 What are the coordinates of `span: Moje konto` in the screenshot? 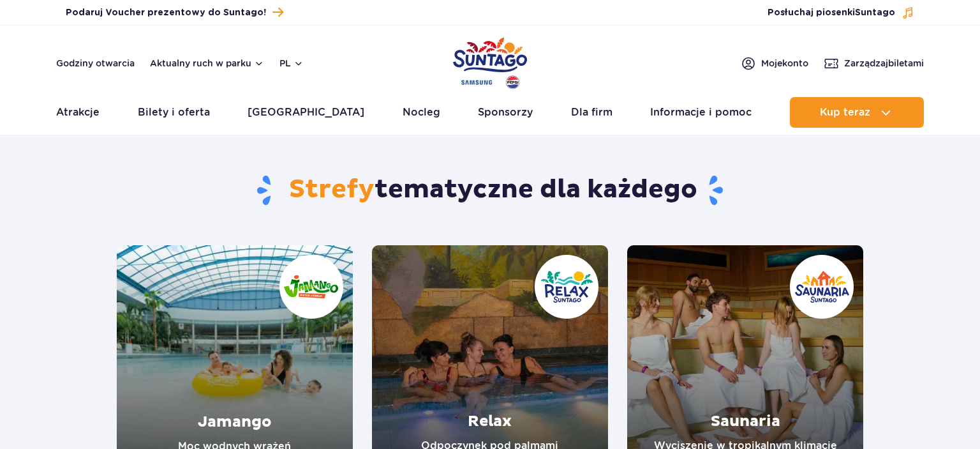 It's located at (785, 63).